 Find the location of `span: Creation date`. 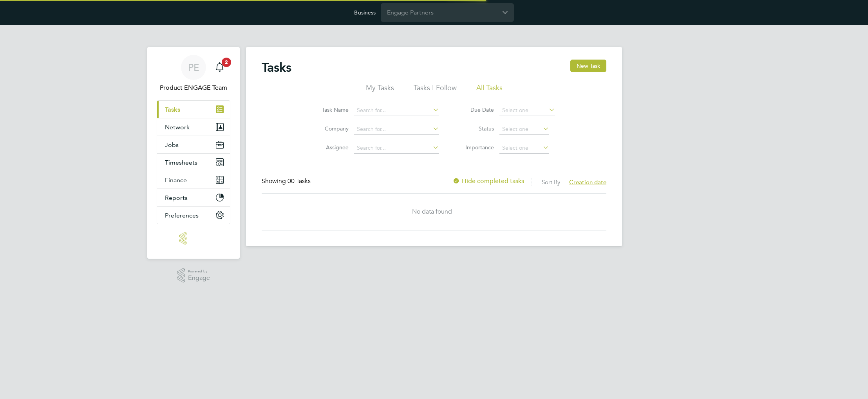

span: Creation date is located at coordinates (588, 182).